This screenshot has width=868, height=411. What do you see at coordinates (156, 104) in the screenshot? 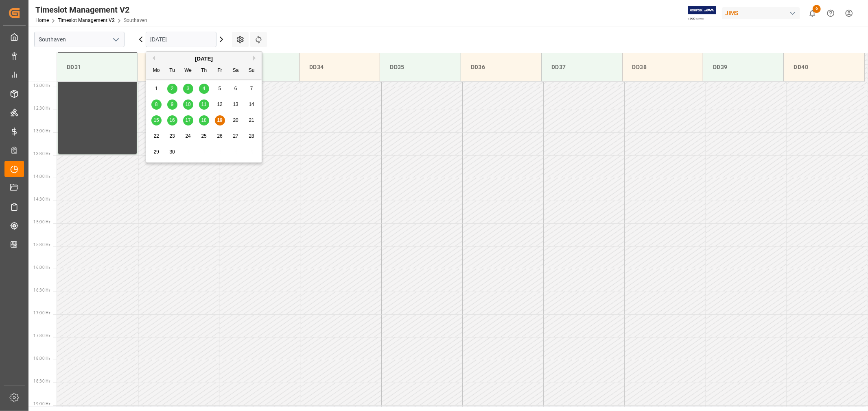
I see `span: 8` at bounding box center [156, 104].